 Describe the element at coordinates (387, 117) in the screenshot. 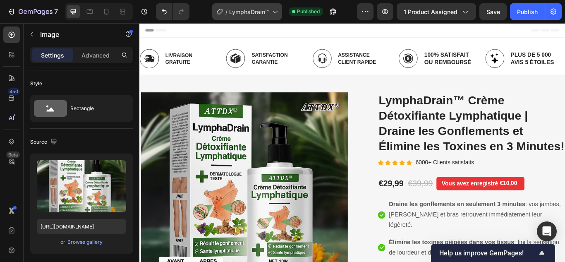

I see `a: LymphaDrain™ Crème Détoxifiante Lymphatique | Draine les Gonflements et Élimine les Toxines en 3 ...` at that location.